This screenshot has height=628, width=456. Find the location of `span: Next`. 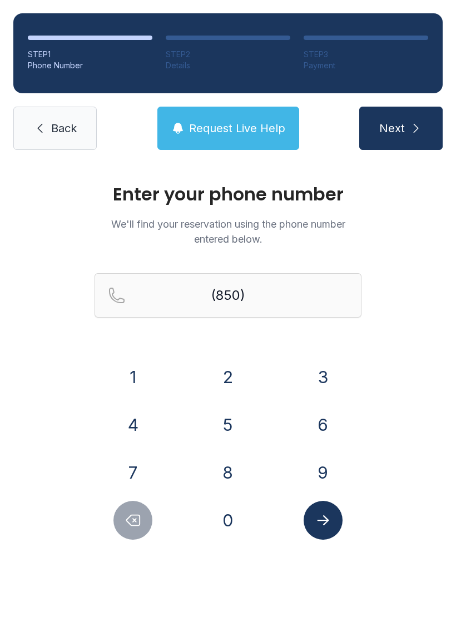

span: Next is located at coordinates (392, 128).